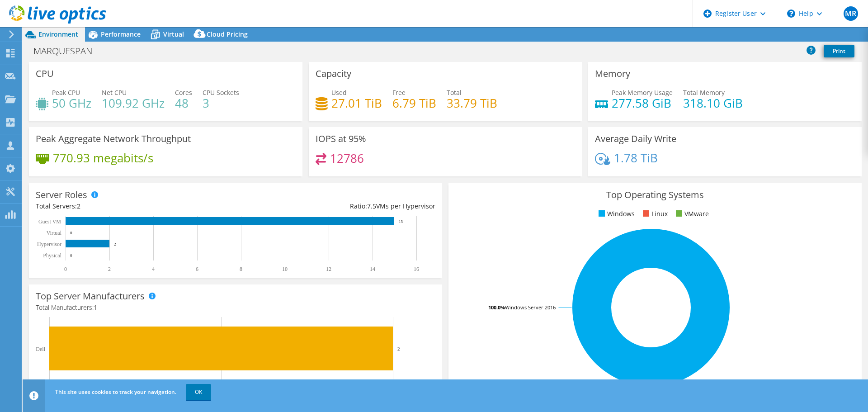 The image size is (868, 412). What do you see at coordinates (347, 158) in the screenshot?
I see `h4: 12786` at bounding box center [347, 158].